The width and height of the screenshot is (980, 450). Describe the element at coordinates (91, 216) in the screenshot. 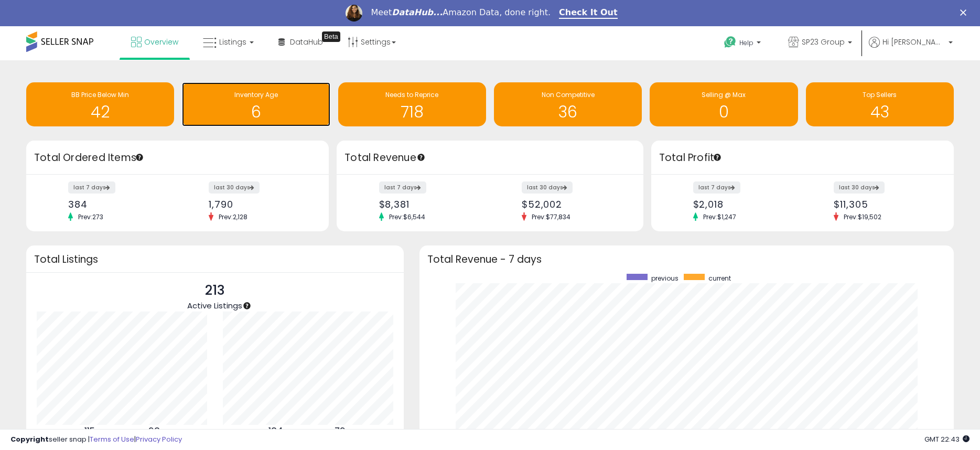

I see `span: Prev: 273` at that location.